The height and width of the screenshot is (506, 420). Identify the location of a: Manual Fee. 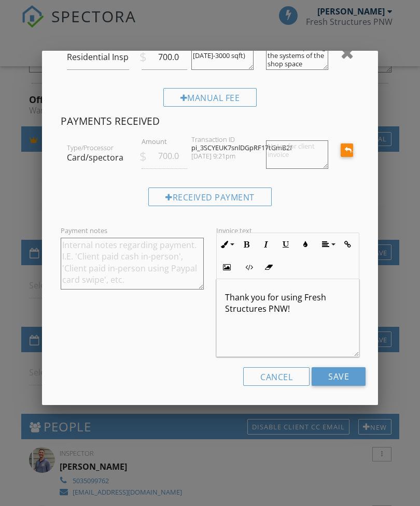
(210, 100).